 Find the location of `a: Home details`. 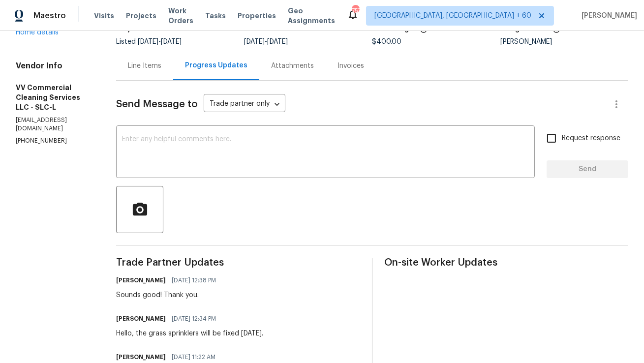

a: Home details is located at coordinates (37, 33).